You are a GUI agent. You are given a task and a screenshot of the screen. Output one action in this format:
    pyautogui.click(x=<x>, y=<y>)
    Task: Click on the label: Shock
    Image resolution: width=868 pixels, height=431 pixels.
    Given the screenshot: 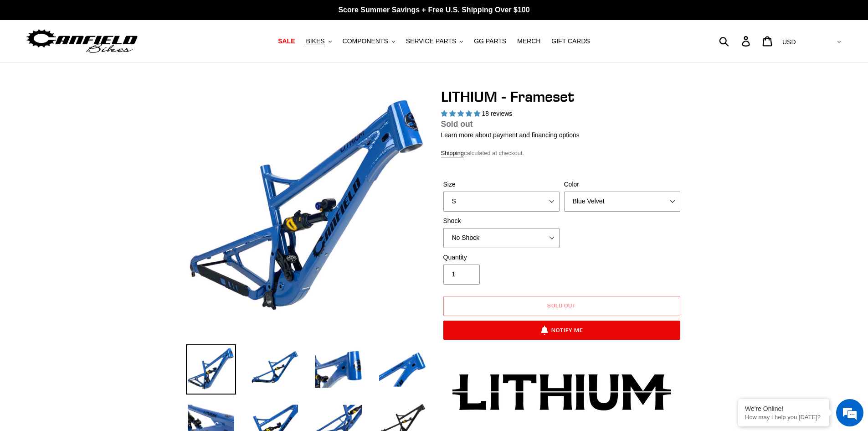 What is the action you would take?
    pyautogui.click(x=502, y=221)
    